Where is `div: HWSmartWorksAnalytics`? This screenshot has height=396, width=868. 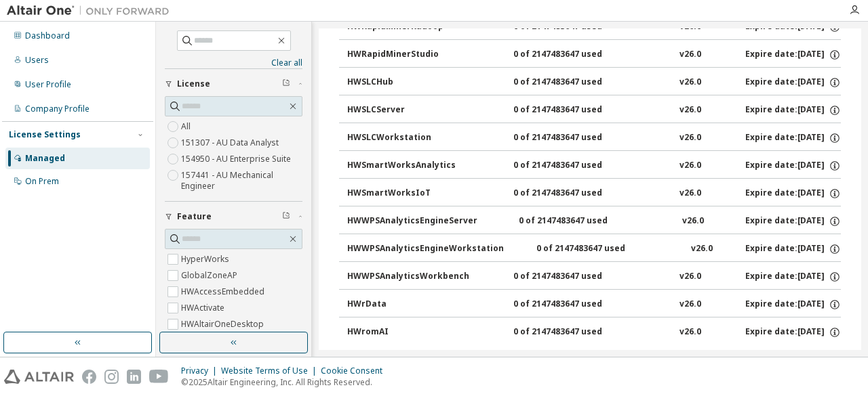 div: HWSmartWorksAnalytics is located at coordinates (408, 166).